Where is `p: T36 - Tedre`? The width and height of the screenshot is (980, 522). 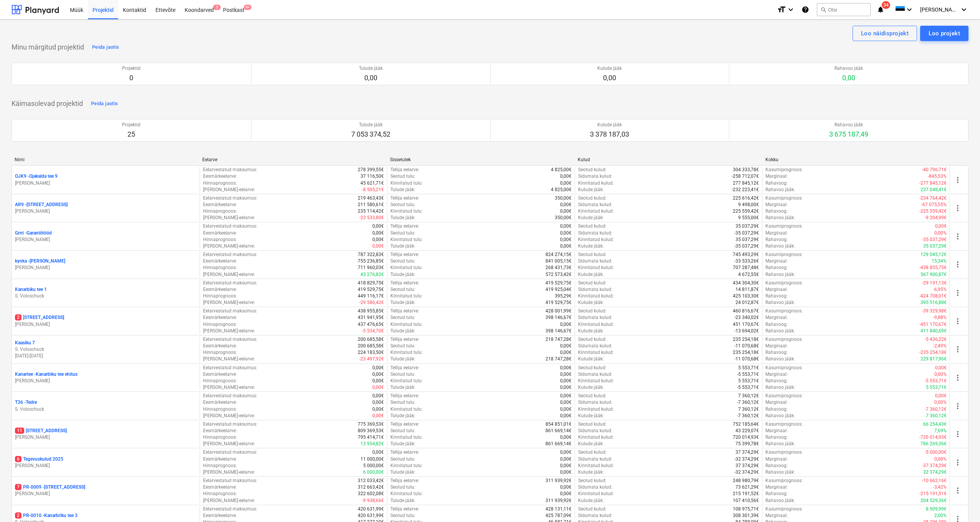
p: T36 - Tedre is located at coordinates (26, 403).